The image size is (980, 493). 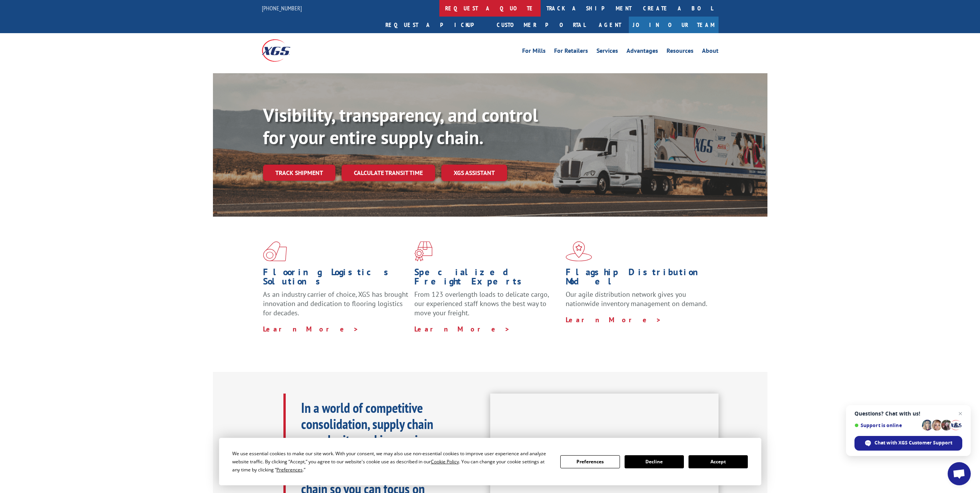 I want to click on button: Preferences, so click(x=590, y=461).